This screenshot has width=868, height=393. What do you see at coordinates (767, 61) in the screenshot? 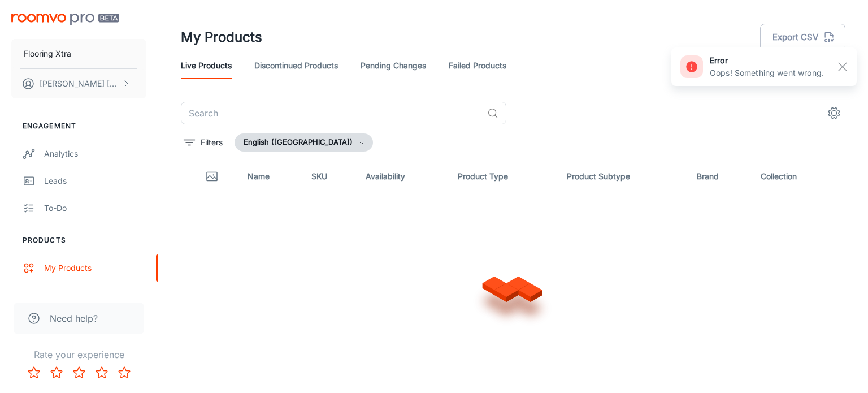
I see `h6: error` at bounding box center [767, 61].